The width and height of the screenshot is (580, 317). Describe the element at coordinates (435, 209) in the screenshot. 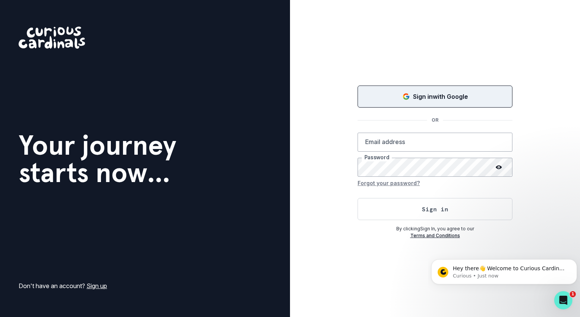

I see `button: Sign in` at that location.